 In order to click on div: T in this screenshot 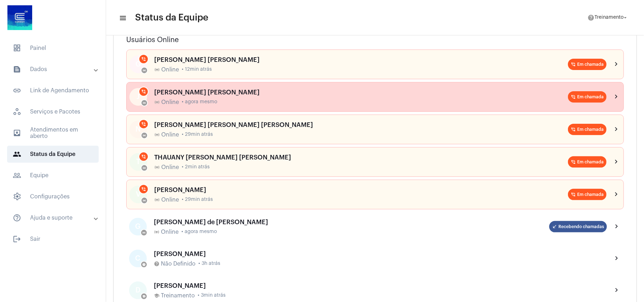, I will do `click(138, 162)`.